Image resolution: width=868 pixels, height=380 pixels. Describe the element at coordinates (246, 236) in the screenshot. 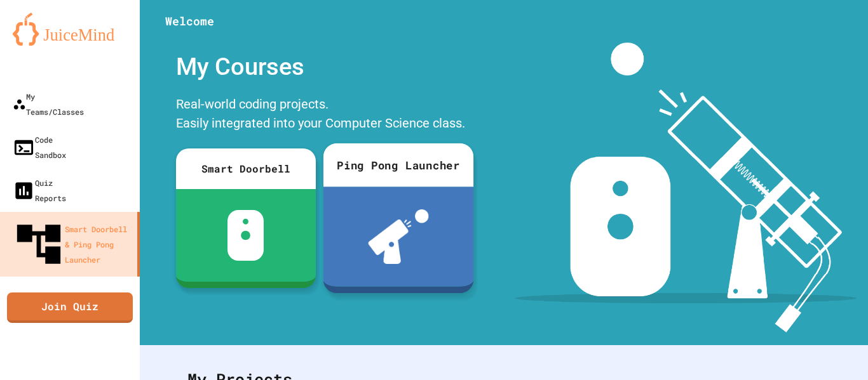

I see `img: sdb-white.svg` at that location.